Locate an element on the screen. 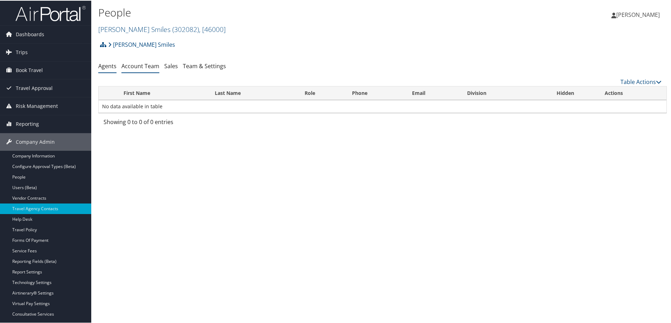  span: Risk Management is located at coordinates (37, 105).